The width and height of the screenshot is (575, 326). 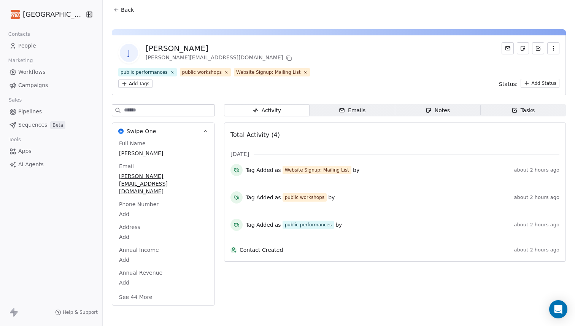 What do you see at coordinates (51, 125) in the screenshot?
I see `a: SequencesBeta` at bounding box center [51, 125].